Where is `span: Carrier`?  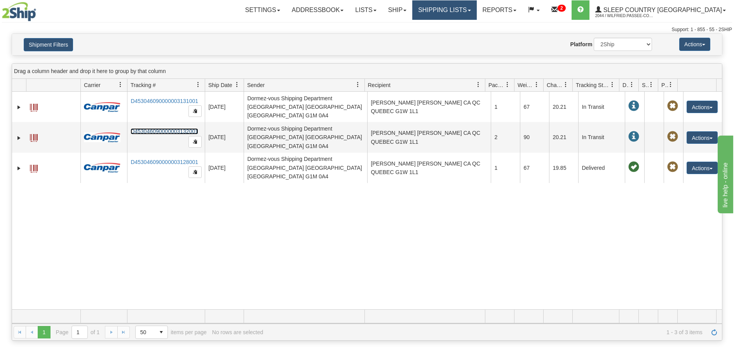
span: Carrier is located at coordinates (92, 85).